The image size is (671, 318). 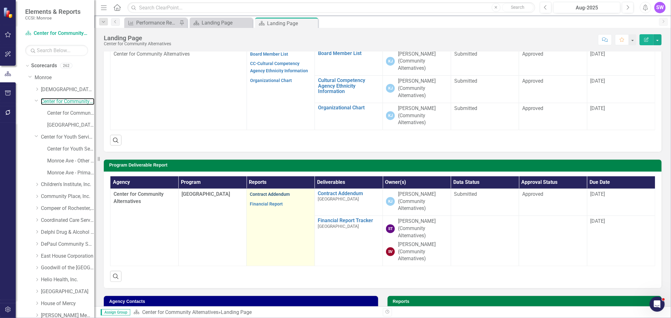 What do you see at coordinates (242, 302) in the screenshot?
I see `h3: Agency Contacts` at bounding box center [242, 302].